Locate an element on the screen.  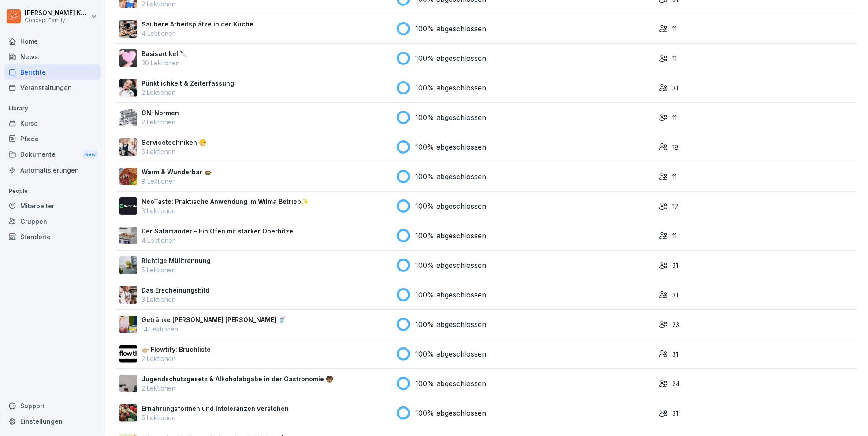
img: kc0nhaz0cwxeyal8hxykmwbu.png is located at coordinates (128, 147).